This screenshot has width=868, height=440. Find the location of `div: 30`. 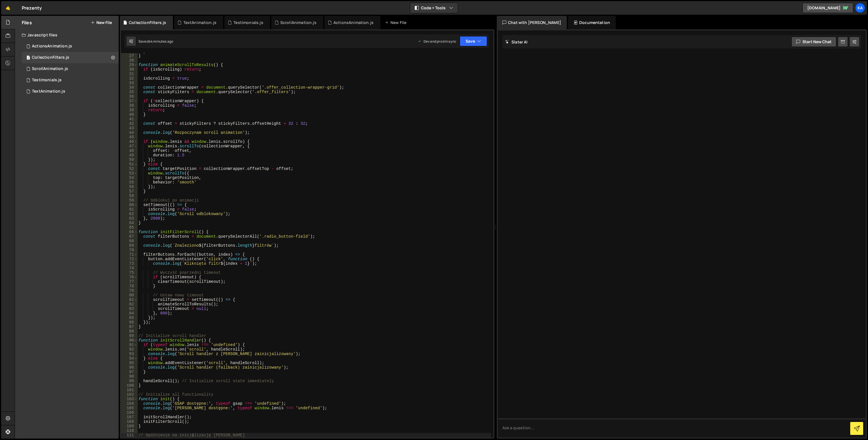

div: 30 is located at coordinates (129, 70).